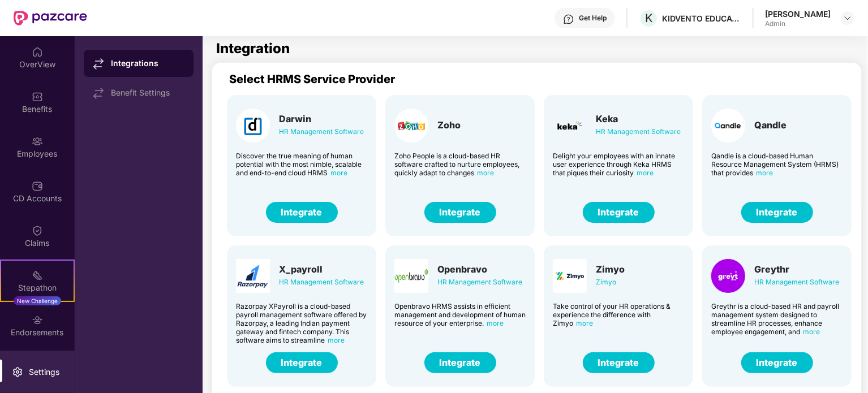 This screenshot has height=393, width=868. What do you see at coordinates (847, 18) in the screenshot?
I see `img: svg+xml;base64,PHN2ZyBpZD0iRHJvcGRvd24tMzJ4MzIiIHhtbG5zPSJodHRwOi8vd3d3LnczLm9yZy8yMDAwL3N2ZyIgd2...` at bounding box center [847, 18].